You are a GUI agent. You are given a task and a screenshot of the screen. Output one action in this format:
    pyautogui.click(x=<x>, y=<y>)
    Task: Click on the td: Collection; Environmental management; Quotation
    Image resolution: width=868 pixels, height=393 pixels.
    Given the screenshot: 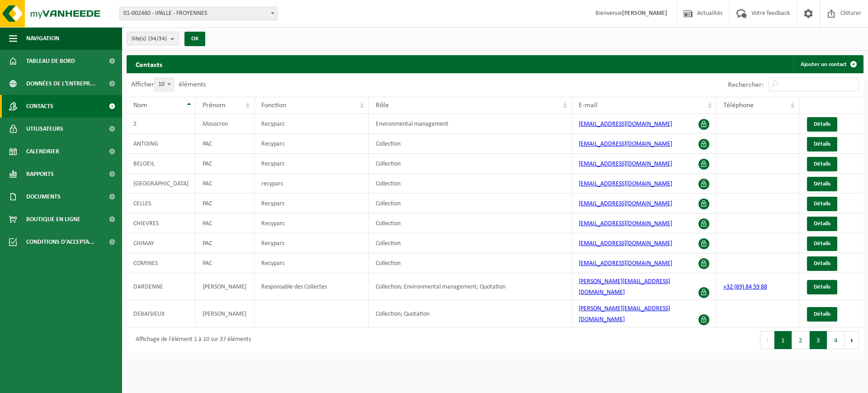 What is the action you would take?
    pyautogui.click(x=470, y=287)
    